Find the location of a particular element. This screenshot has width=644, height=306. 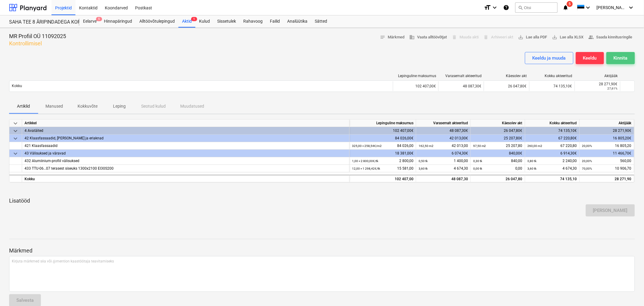

div: Chat Widget is located at coordinates (629, 292).